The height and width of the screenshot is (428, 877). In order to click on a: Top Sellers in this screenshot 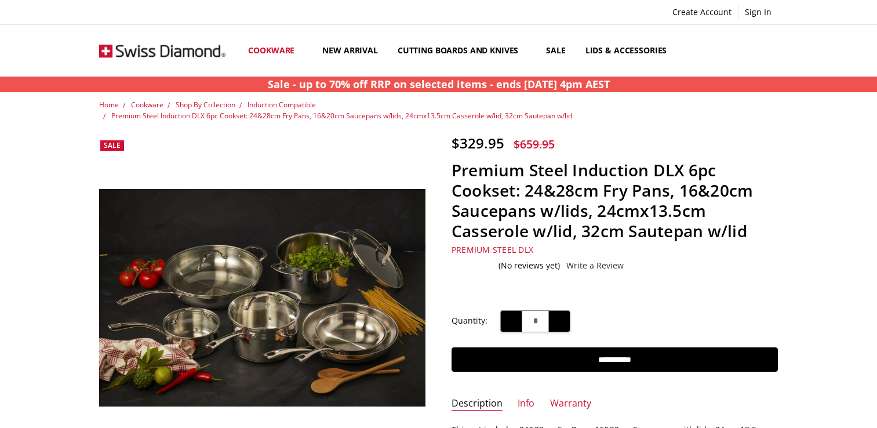, I will do `click(719, 50)`.